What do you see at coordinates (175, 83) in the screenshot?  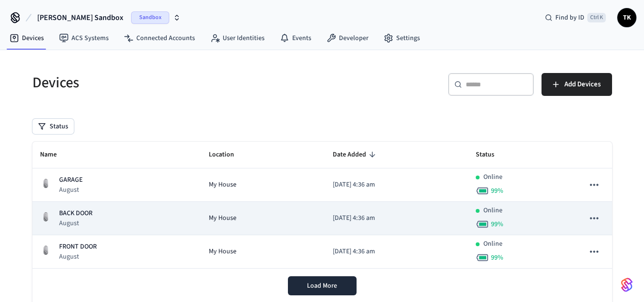 I see `h5: Devices` at bounding box center [175, 83].